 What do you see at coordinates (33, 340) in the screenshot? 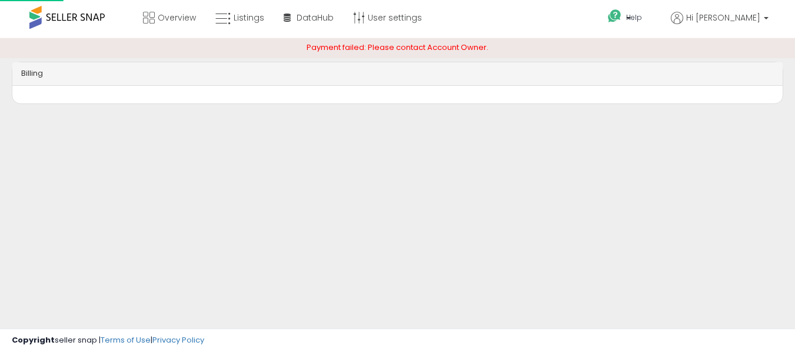
I see `strong: Copyright` at bounding box center [33, 340].